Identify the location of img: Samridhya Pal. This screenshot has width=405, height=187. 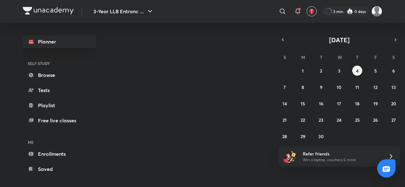
(377, 11).